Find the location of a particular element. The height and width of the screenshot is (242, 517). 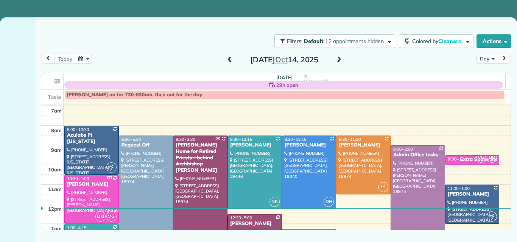

span: 1:00 - 4:15 is located at coordinates (77, 228).